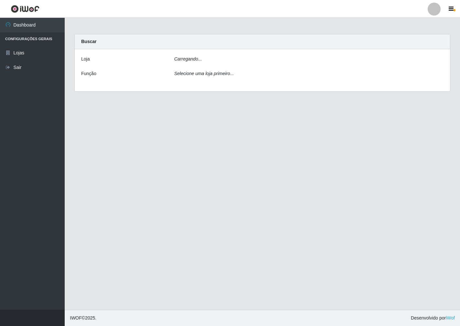  What do you see at coordinates (188, 59) in the screenshot?
I see `i: Carregando...` at bounding box center [188, 59].